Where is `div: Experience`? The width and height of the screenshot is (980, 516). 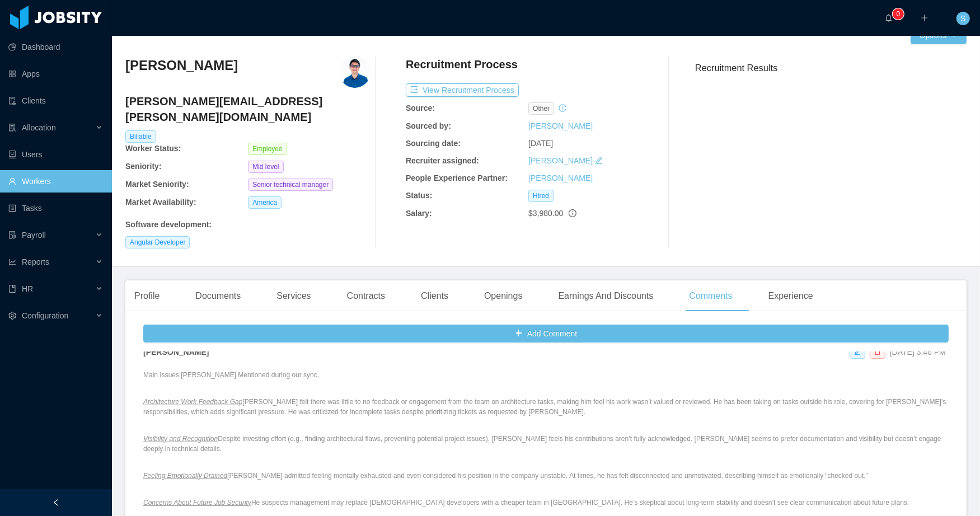 div: Experience is located at coordinates (791, 296).